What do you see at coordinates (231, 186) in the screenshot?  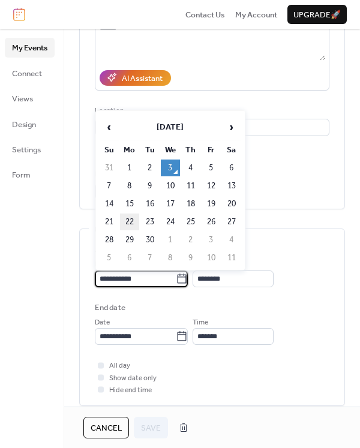 I see `td: 13` at bounding box center [231, 186].